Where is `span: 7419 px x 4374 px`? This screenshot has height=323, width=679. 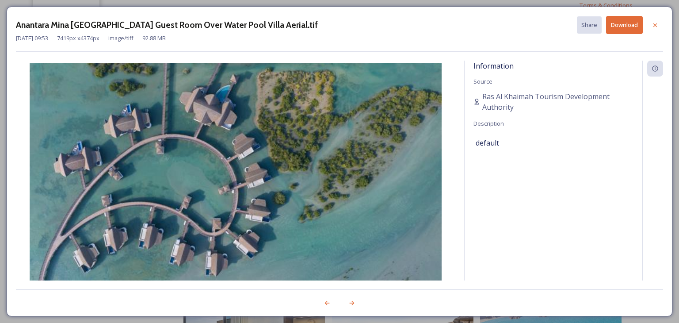 span: 7419 px x 4374 px is located at coordinates (78, 38).